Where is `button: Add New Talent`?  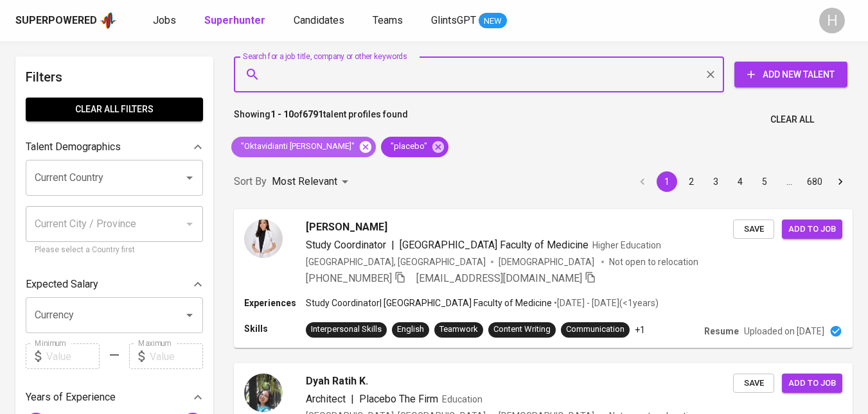 button: Add New Talent is located at coordinates (791, 74).